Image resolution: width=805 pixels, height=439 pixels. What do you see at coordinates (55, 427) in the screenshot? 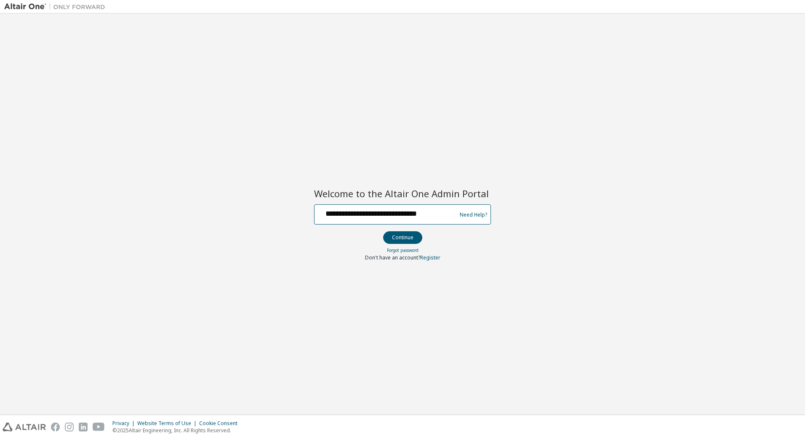
I see `img: facebook.svg` at bounding box center [55, 427].